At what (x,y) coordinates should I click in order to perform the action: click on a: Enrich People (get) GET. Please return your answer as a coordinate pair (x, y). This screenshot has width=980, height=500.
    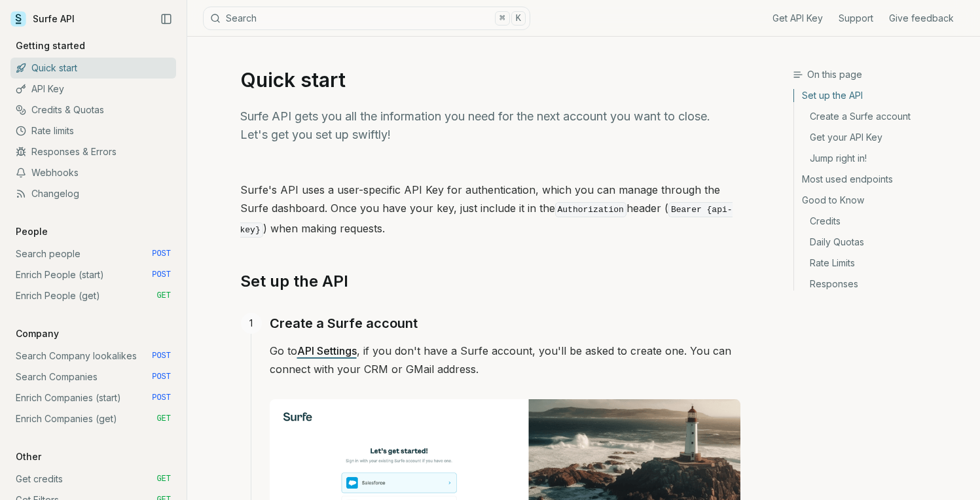
    Looking at the image, I should click on (93, 296).